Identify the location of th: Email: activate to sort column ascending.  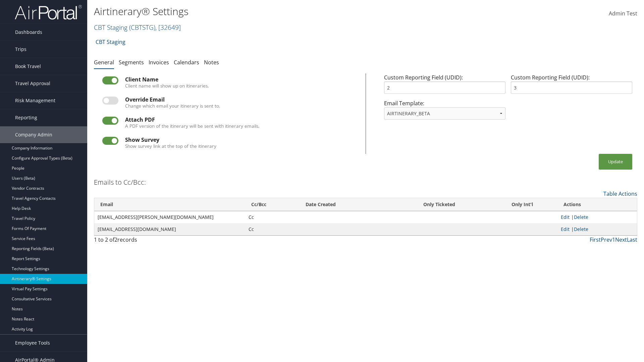
(170, 205).